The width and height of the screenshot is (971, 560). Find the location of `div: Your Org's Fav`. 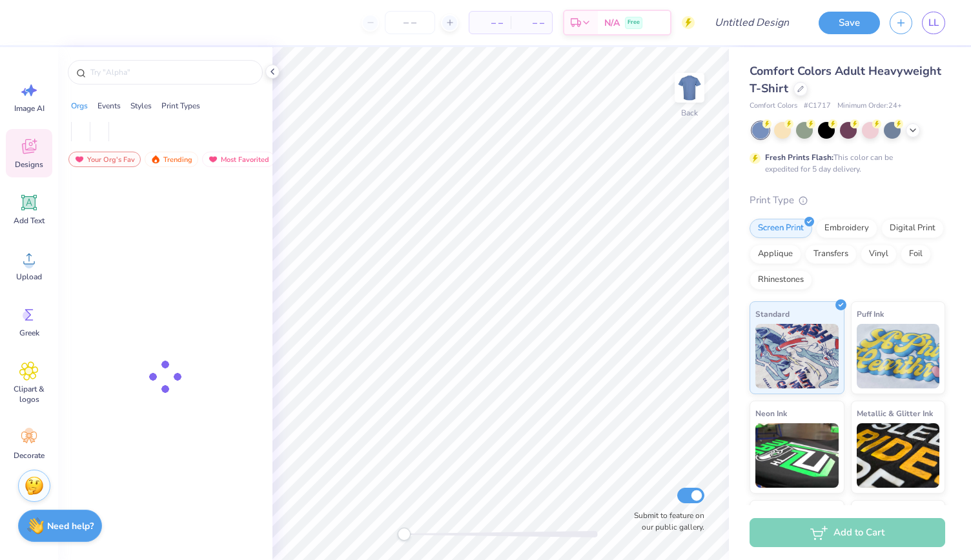

div: Your Org's Fav is located at coordinates (105, 160).